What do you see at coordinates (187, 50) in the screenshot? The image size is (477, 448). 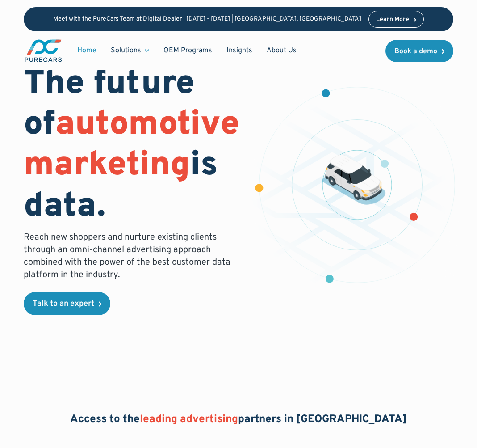 I see `a: OEM Programs` at bounding box center [187, 50].